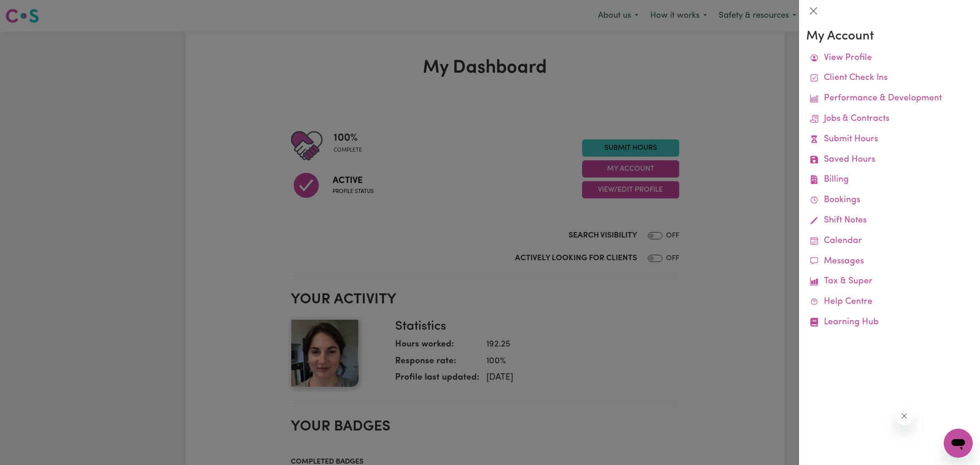  I want to click on h3: My Account, so click(889, 37).